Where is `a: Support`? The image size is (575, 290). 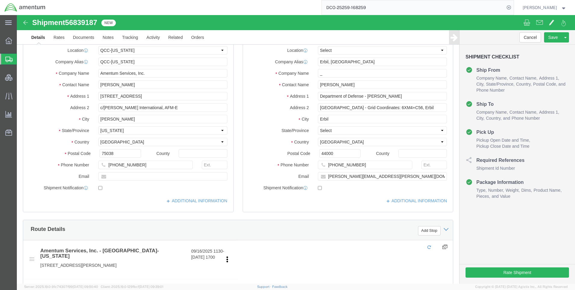
a: Support is located at coordinates (265, 286).